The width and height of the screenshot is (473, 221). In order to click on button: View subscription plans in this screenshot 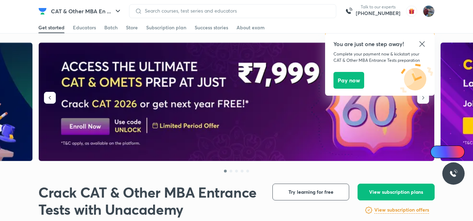, I will do `click(396, 192)`.